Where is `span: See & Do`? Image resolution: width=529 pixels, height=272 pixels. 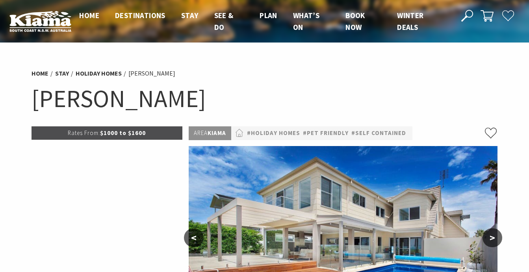 span: See & Do is located at coordinates (224, 21).